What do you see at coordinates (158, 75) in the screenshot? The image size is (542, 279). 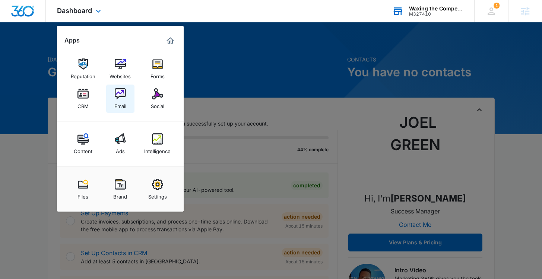 I see `div: Forms` at bounding box center [158, 75].